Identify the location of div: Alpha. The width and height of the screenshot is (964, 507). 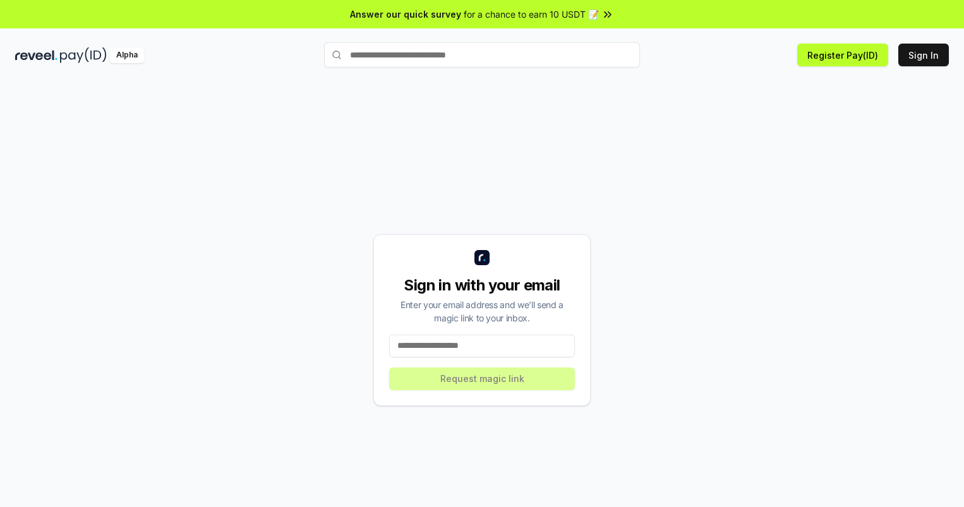
(127, 55).